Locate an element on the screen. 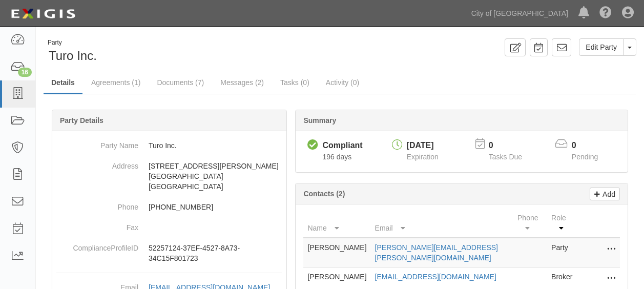 The height and width of the screenshot is (289, 644). span: Since 03/13/2025 is located at coordinates (337, 157).